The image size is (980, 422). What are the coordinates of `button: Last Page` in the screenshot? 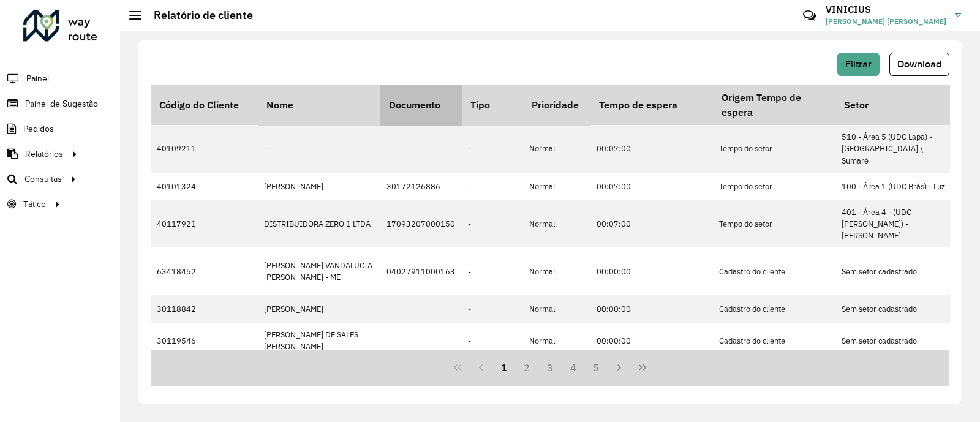 It's located at (642, 368).